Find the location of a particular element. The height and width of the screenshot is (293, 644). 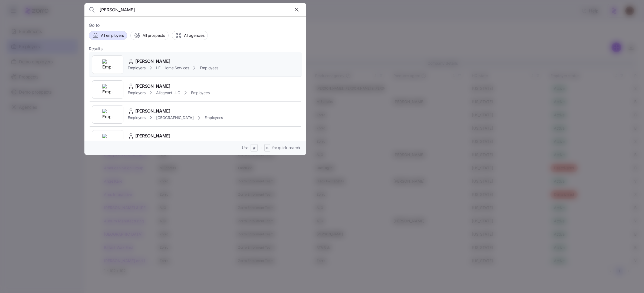

button: All employers is located at coordinates (108, 35).